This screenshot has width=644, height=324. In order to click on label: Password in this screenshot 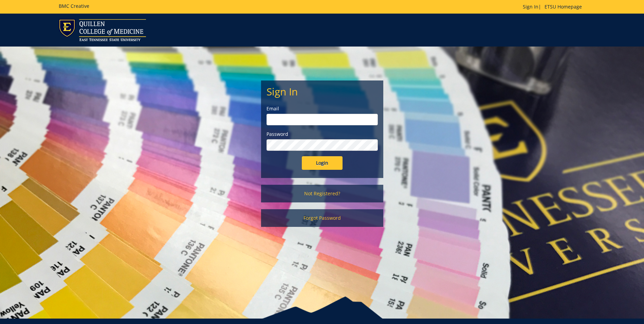, I will do `click(322, 134)`.